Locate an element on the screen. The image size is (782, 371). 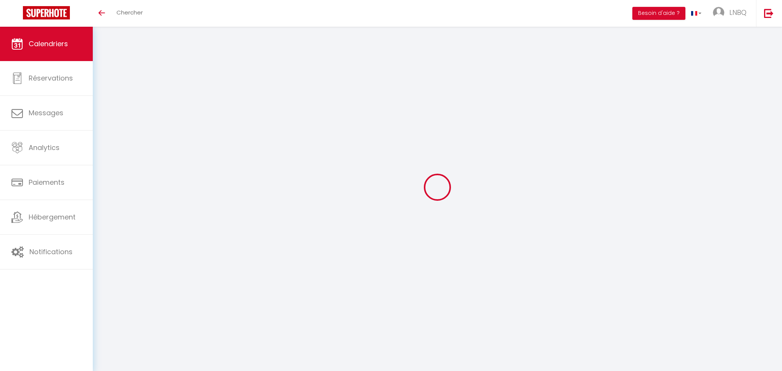
span: Hébergement is located at coordinates (52, 217).